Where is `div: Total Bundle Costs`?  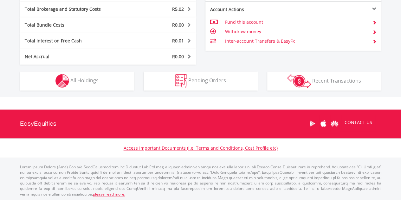
div: Total Bundle Costs is located at coordinates (71, 25).